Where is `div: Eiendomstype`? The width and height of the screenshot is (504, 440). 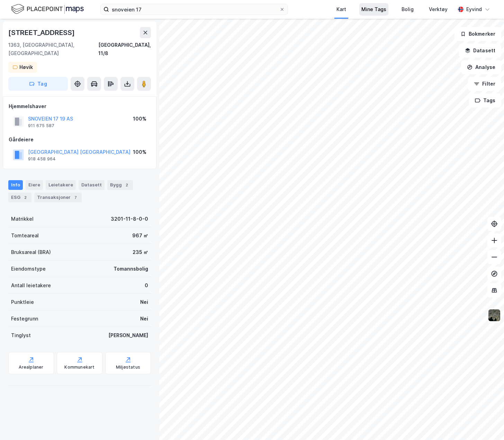 div: Eiendomstype is located at coordinates (28, 269).